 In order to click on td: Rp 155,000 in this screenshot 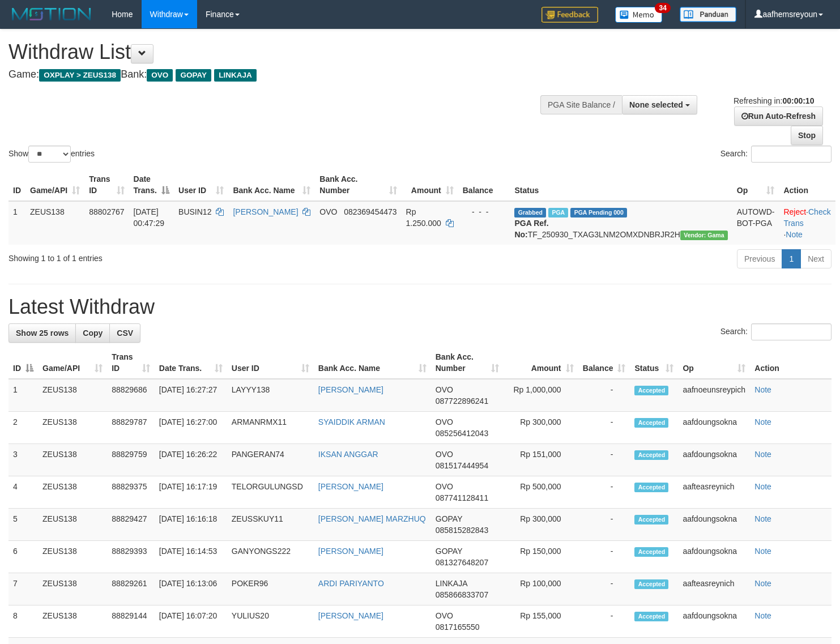, I will do `click(540, 621)`.